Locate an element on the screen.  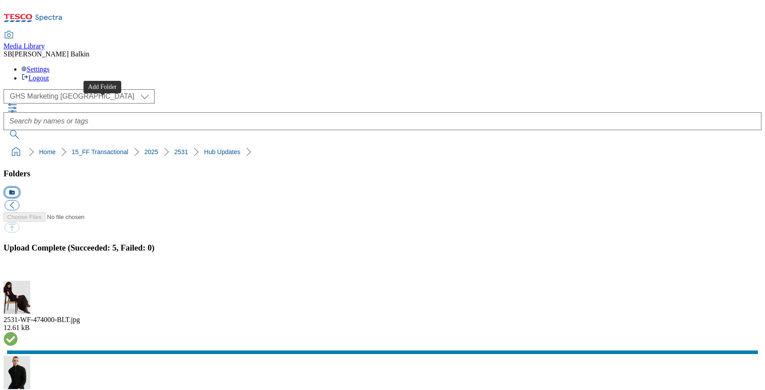
span: Media Library is located at coordinates (24, 46).